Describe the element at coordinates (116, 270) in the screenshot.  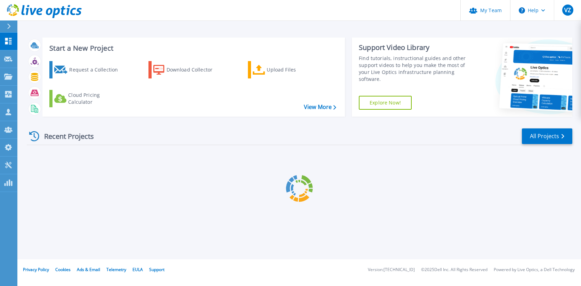
I see `a: Telemetry` at that location.